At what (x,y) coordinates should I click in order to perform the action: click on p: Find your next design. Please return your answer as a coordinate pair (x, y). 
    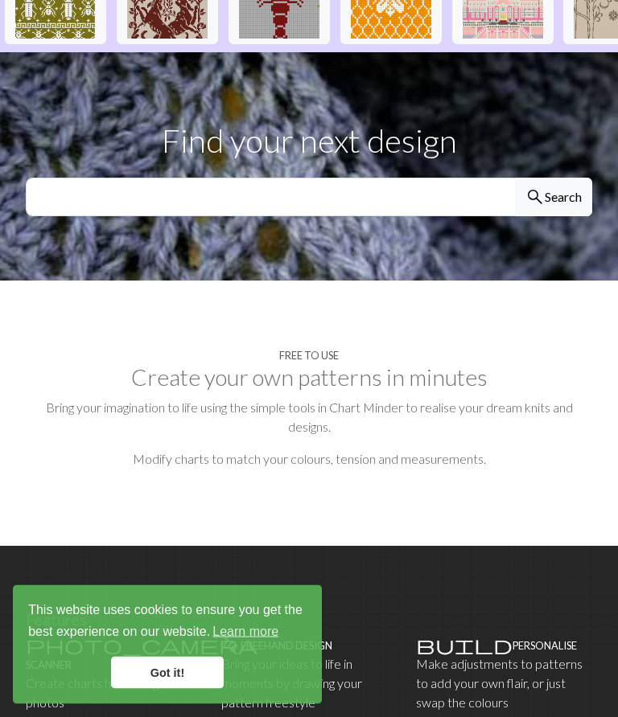
    Looking at the image, I should click on (309, 142).